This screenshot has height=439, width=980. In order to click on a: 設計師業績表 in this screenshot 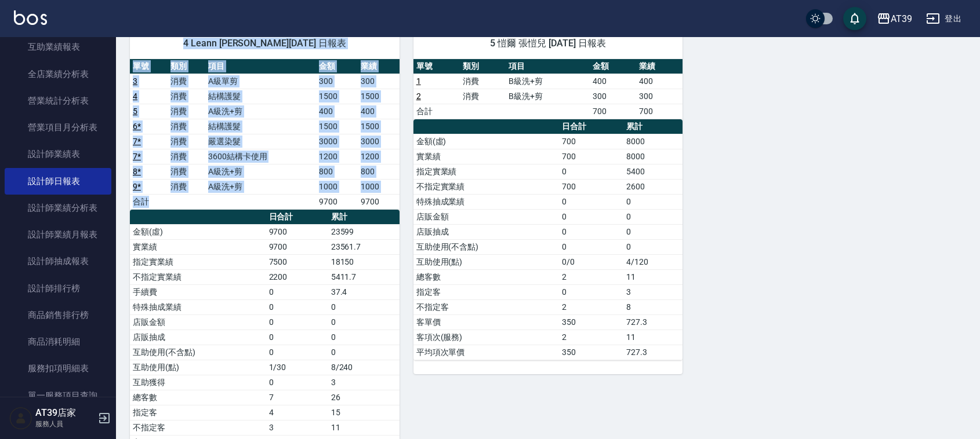, I will do `click(58, 154)`.